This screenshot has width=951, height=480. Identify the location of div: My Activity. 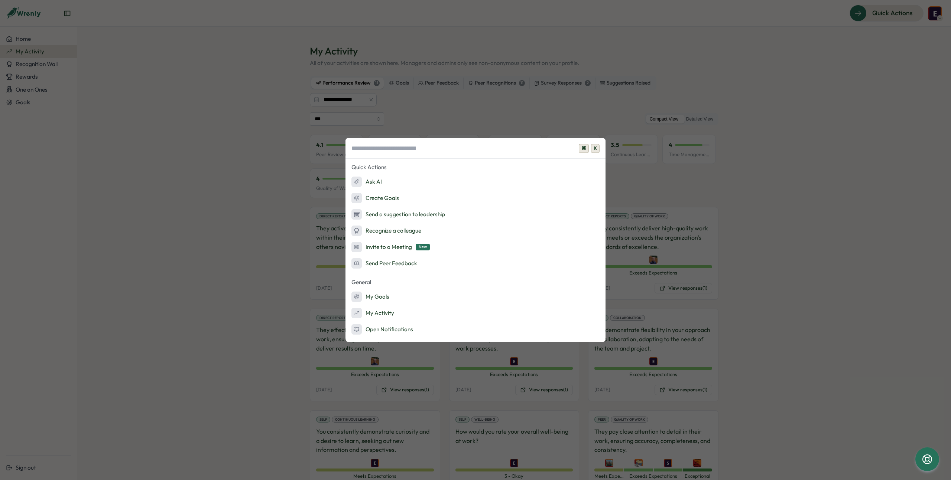
(372, 313).